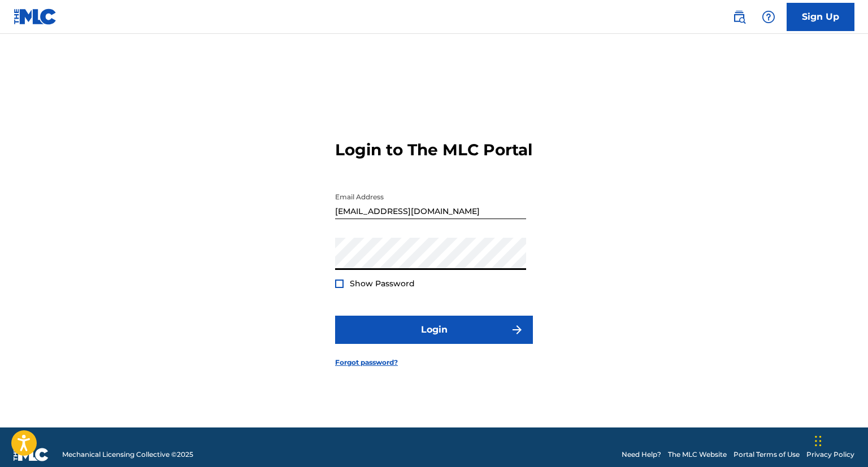 Image resolution: width=868 pixels, height=467 pixels. I want to click on div: Drag, so click(818, 442).